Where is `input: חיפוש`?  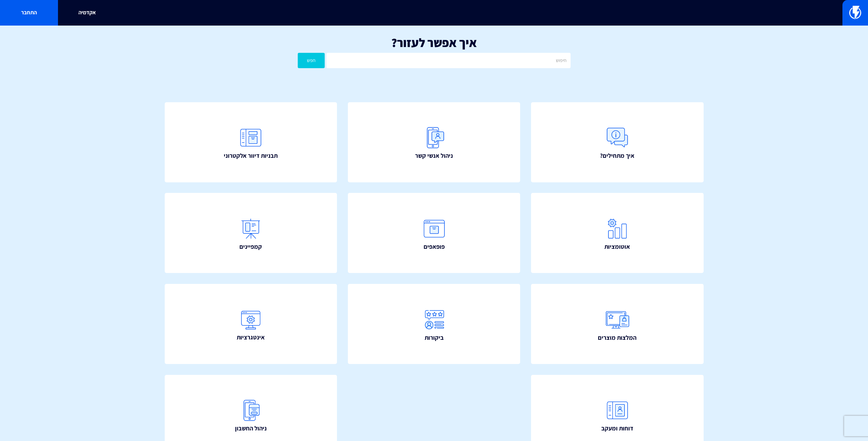 input: חיפוש is located at coordinates (448, 60).